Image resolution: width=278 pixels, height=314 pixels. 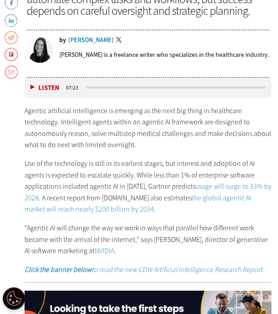 What do you see at coordinates (14, 298) in the screenshot?
I see `div: Cookie Settings` at bounding box center [14, 298].